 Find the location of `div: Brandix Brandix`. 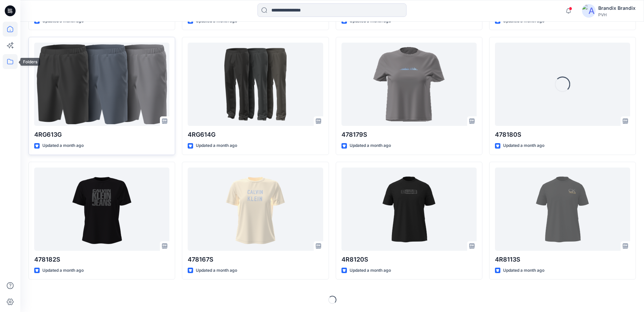

div: Brandix Brandix is located at coordinates (617, 8).